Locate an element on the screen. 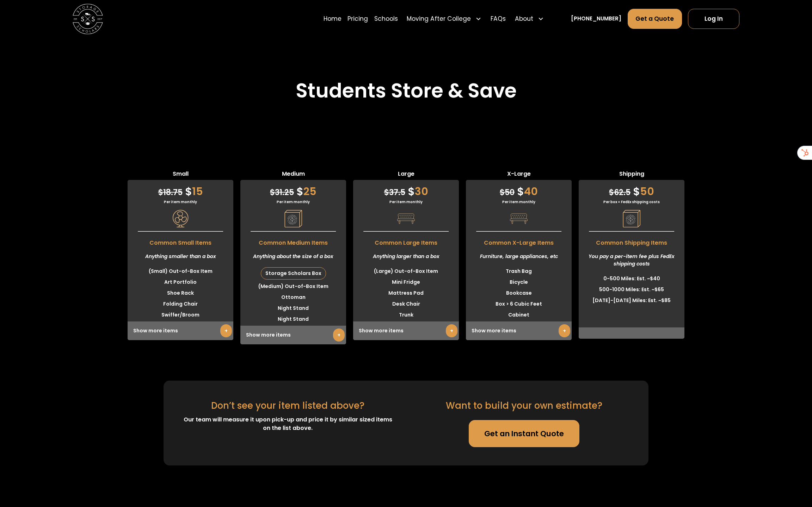 This screenshot has height=507, width=812. a: Home is located at coordinates (333, 19).